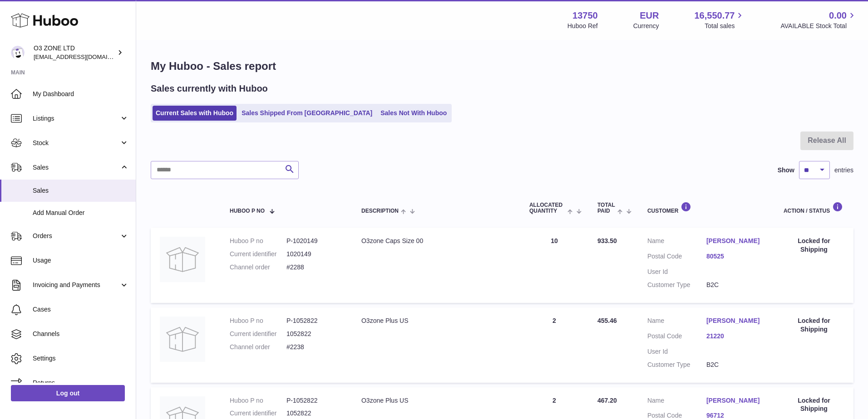 The height and width of the screenshot is (419, 868). What do you see at coordinates (607, 209) in the screenshot?
I see `span: Total paid` at bounding box center [607, 209].